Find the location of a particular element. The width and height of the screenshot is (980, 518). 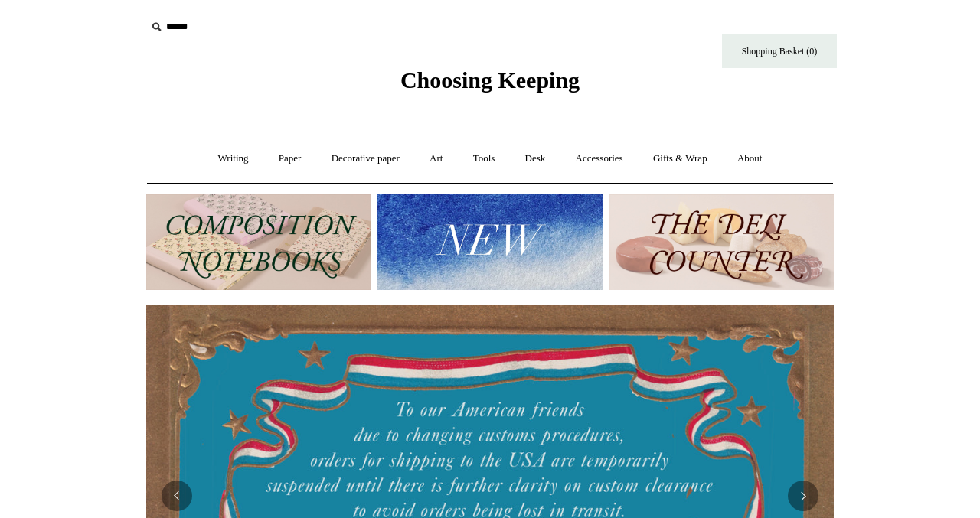

a: Gifts & Wrap is located at coordinates (679, 159).